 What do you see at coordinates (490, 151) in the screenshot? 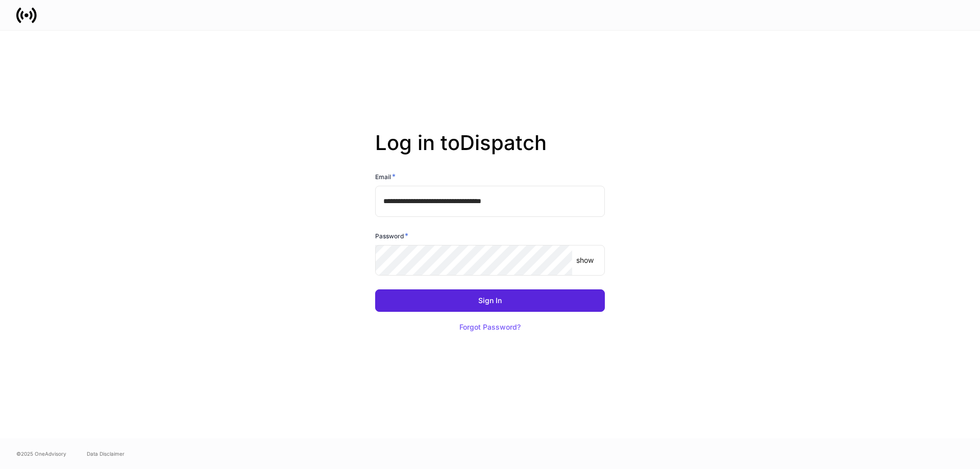
I see `h2: Log in to Dispatch` at bounding box center [490, 151].